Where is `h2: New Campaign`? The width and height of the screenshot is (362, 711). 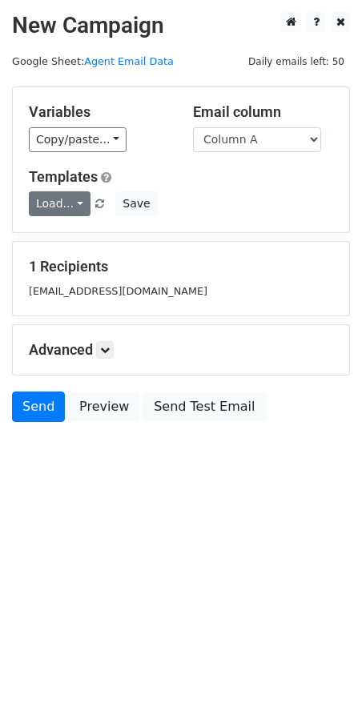
h2: New Campaign is located at coordinates (181, 26).